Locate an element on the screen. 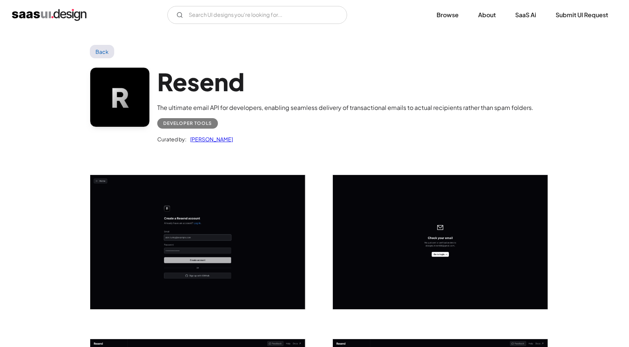 The width and height of the screenshot is (629, 347). a: Back is located at coordinates (102, 52).